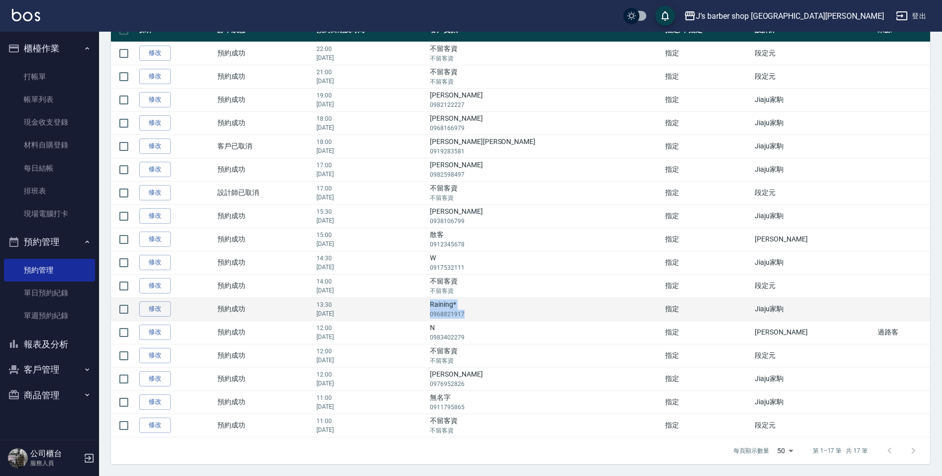  I want to click on td: N, so click(545, 332).